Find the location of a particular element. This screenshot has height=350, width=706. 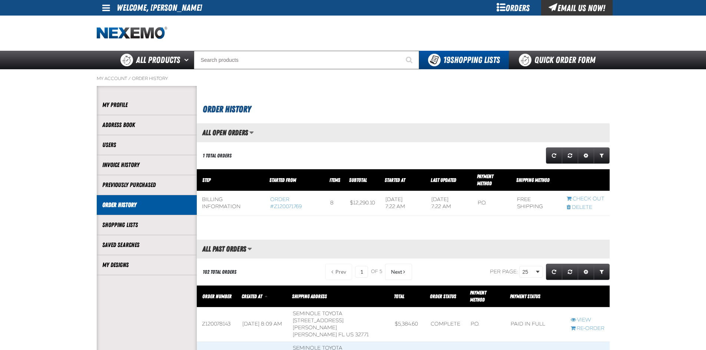

span: FL is located at coordinates (341, 335).